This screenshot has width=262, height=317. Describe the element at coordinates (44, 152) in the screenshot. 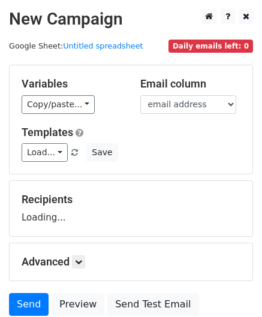

I see `a: Load...` at that location.